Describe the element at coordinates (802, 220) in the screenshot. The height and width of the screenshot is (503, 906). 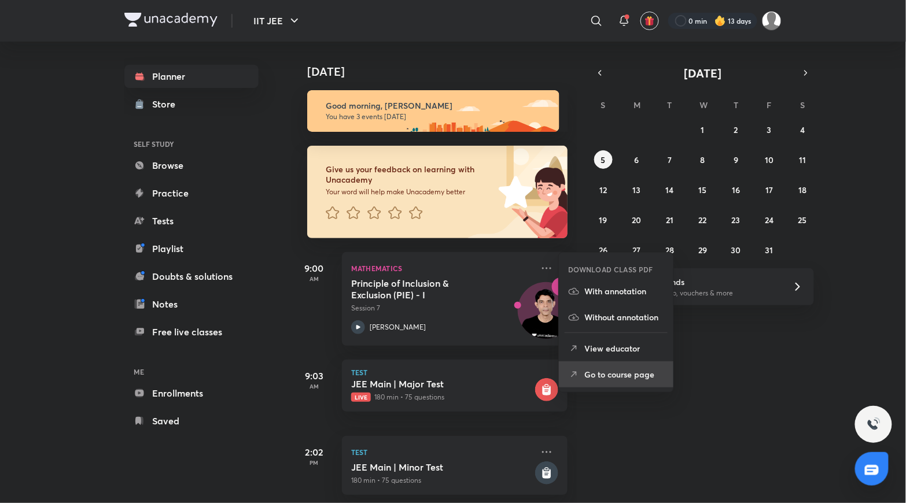
I see `abbr: October 25, 2025` at that location.